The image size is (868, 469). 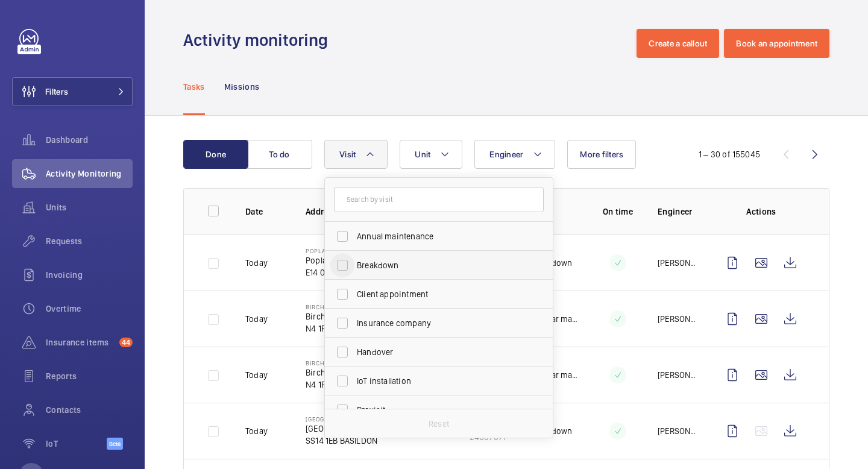 What do you see at coordinates (57, 91) in the screenshot?
I see `span: Filters` at bounding box center [57, 91].